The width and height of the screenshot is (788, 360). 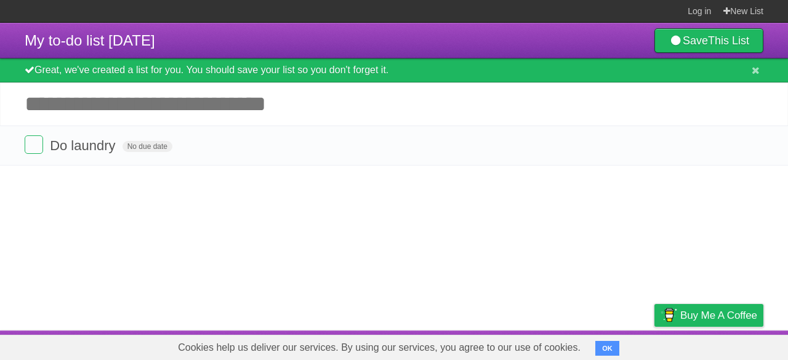 I want to click on a: Privacy, so click(x=654, y=345).